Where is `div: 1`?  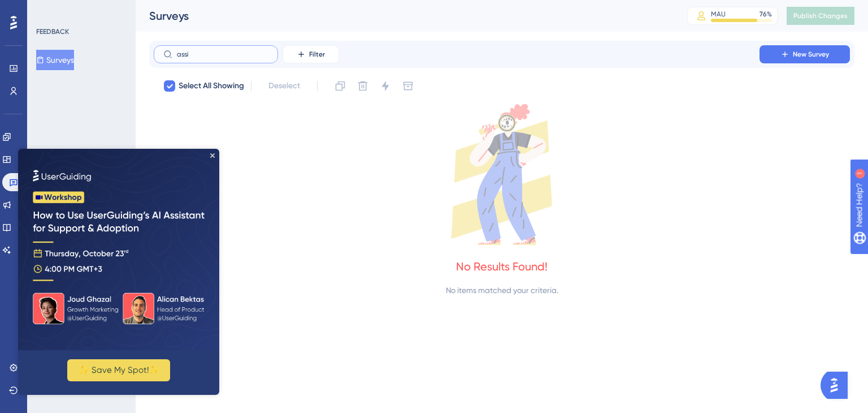
div: 1 is located at coordinates (80, 10).